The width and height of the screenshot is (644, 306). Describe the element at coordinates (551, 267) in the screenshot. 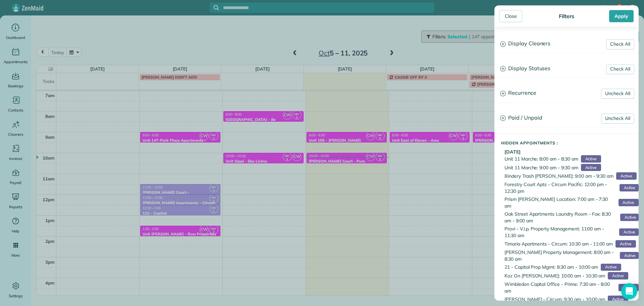

I see `span: 21 - Capital Prop Mgmt: 9:30 am - 10:00 am` at that location.